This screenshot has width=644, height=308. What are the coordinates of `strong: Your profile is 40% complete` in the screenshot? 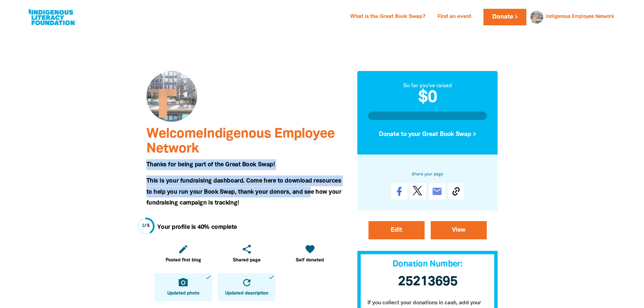 It's located at (197, 227).